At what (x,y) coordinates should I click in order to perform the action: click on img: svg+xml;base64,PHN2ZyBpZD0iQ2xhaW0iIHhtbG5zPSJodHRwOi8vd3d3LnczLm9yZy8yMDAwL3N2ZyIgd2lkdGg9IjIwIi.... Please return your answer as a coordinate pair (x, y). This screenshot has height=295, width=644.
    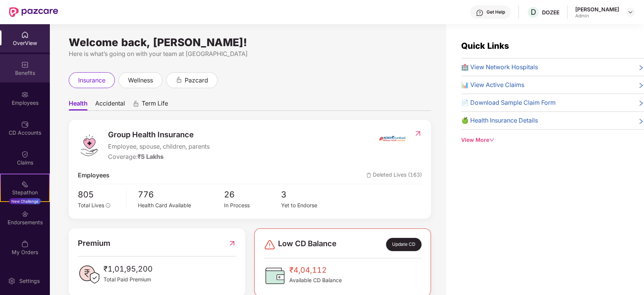
    Looking at the image, I should click on (25, 154).